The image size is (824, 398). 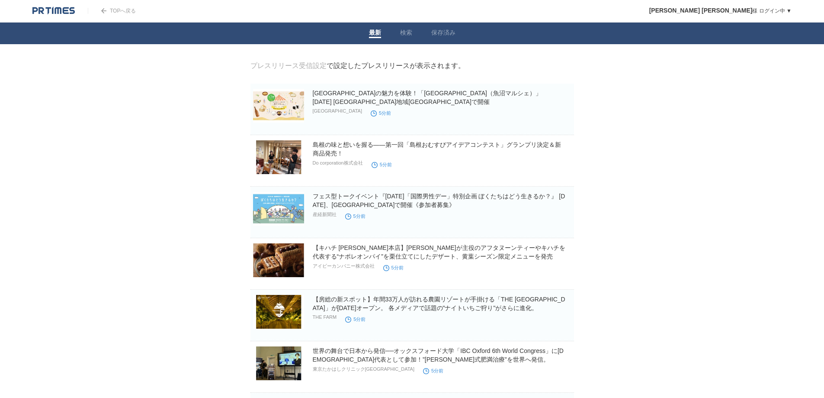 What do you see at coordinates (279, 157) in the screenshot?
I see `img: 島根の味と想いを握る——第一回「島根おむすびアイデアコンテスト」グランプリ決定＆新商品発売！` at bounding box center [279, 157].